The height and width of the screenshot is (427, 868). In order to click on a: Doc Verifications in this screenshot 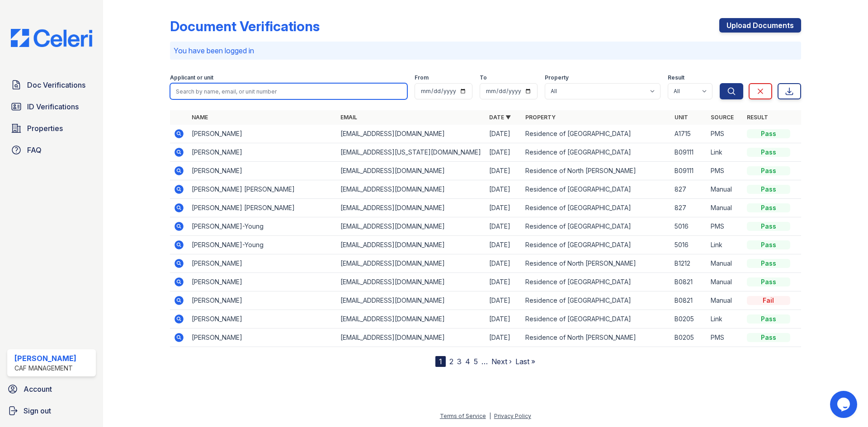, I will do `click(51, 85)`.